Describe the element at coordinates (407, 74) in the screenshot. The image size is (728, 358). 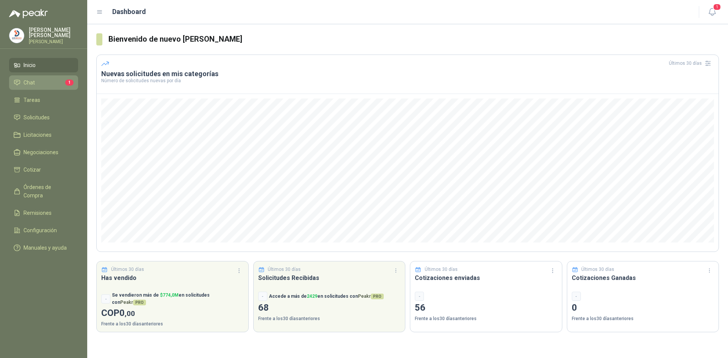
I see `h3: Nuevas solicitudes en mis categorías` at that location.